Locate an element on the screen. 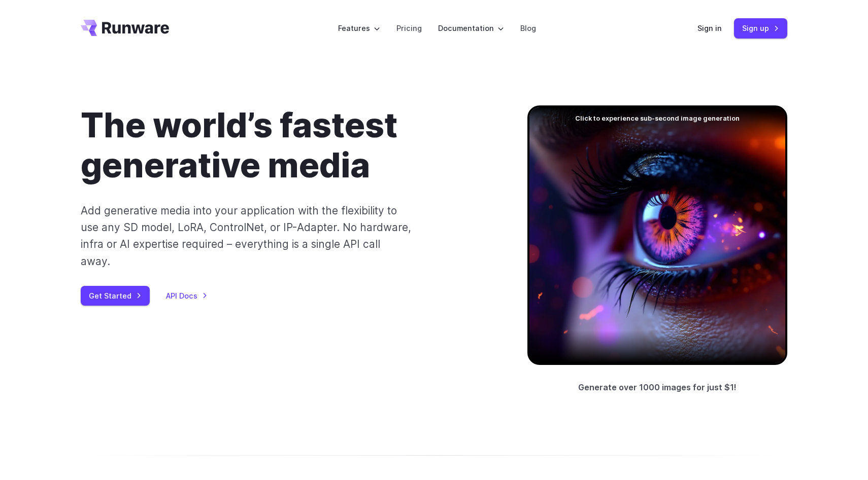 The height and width of the screenshot is (480, 868). label: Documentation is located at coordinates (471, 28).